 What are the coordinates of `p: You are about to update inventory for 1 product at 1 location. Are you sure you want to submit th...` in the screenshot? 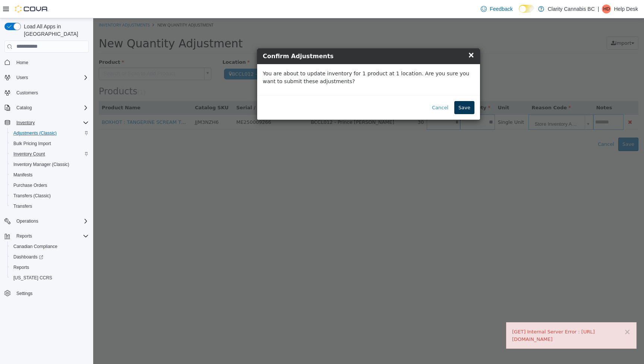 It's located at (275, 60).